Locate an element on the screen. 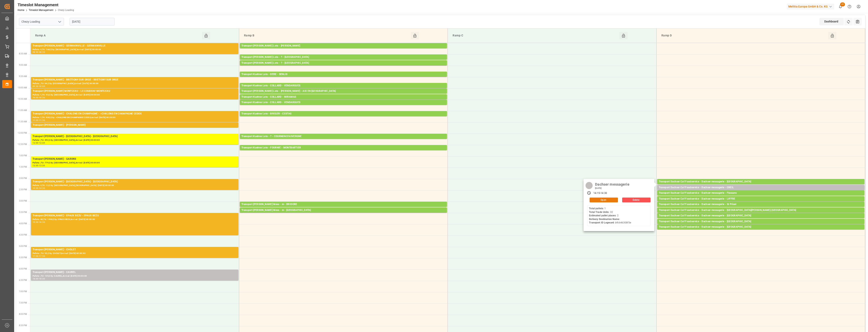  span: 1:30 PM is located at coordinates (23, 167).